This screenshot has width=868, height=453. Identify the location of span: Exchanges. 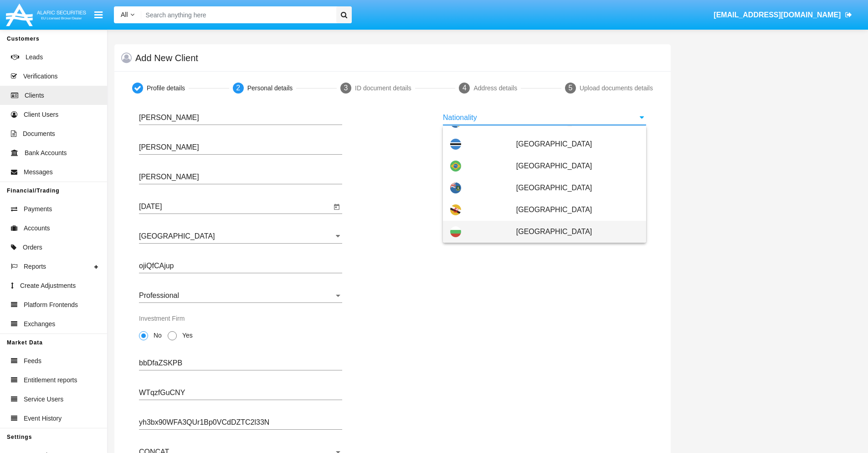
(39, 324).